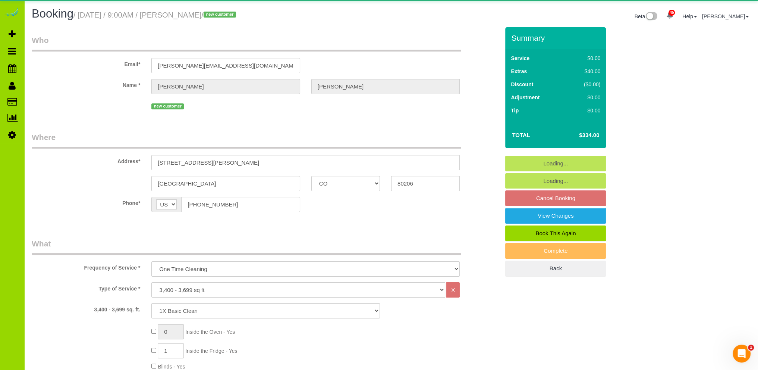 The height and width of the screenshot is (370, 758). I want to click on h4: $334.00, so click(578, 135).